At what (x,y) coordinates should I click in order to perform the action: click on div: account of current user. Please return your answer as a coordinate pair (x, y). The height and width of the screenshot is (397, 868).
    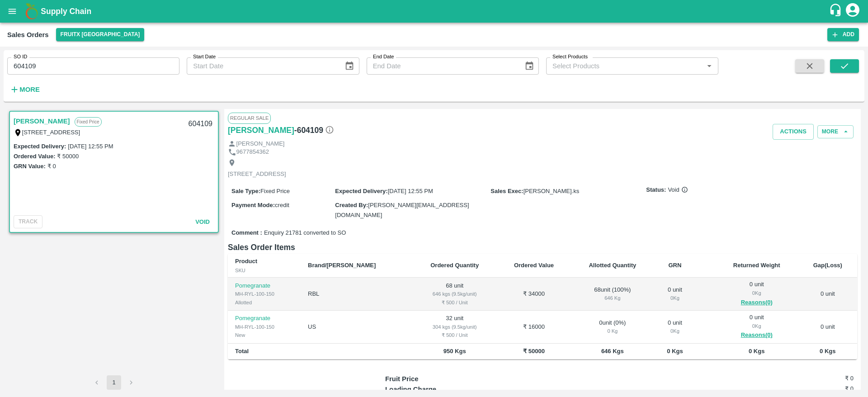
    Looking at the image, I should click on (853, 11).